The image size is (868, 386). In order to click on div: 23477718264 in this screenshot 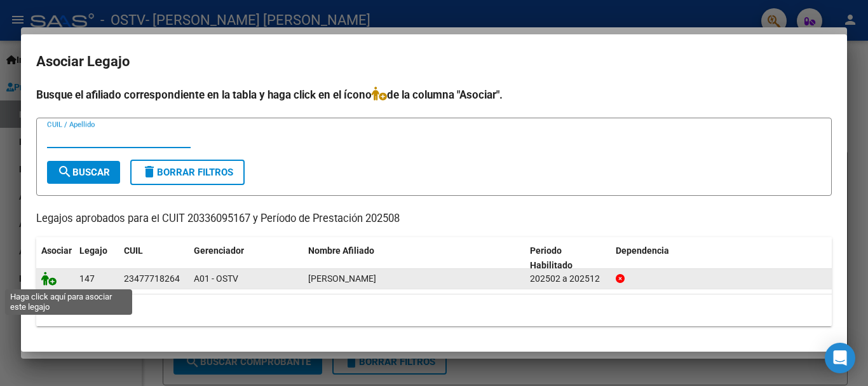, I will do `click(152, 278)`.